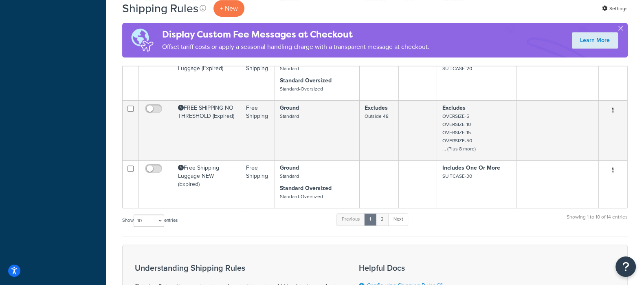 Image resolution: width=644 pixels, height=285 pixels. Describe the element at coordinates (148, 220) in the screenshot. I see `select: Showentries` at that location.